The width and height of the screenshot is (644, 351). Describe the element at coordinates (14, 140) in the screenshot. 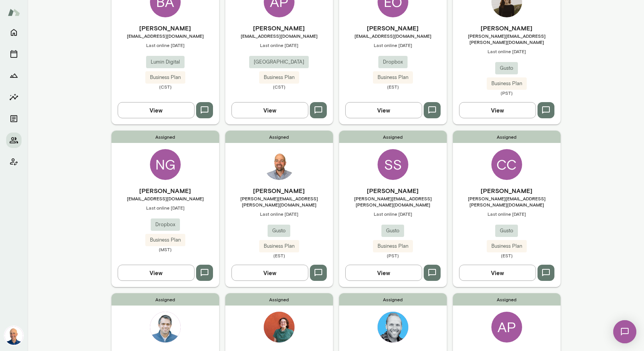

I see `button: Members` at that location.